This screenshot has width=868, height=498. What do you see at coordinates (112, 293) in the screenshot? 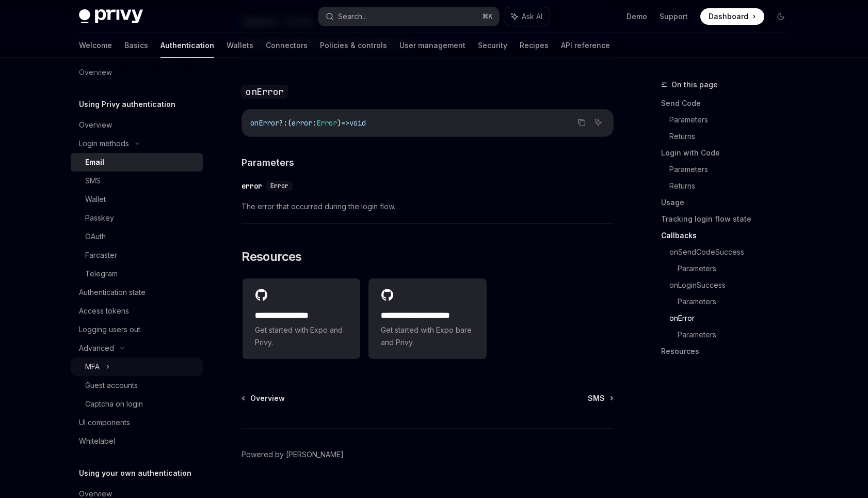
I see `div: Authentication state` at bounding box center [112, 293].